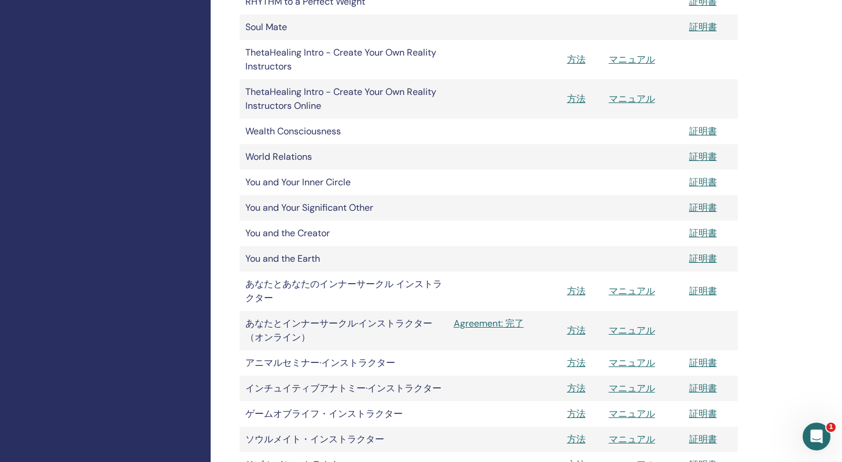  Describe the element at coordinates (344, 291) in the screenshot. I see `td: あなたとあなたのインナーサークル インストラクター` at that location.